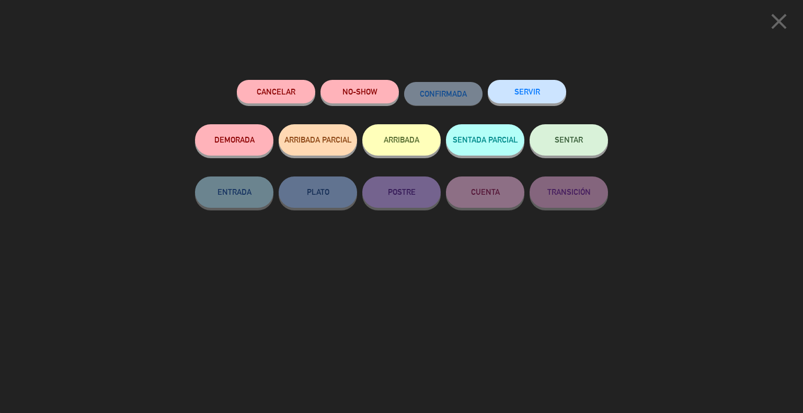  What do you see at coordinates (569, 140) in the screenshot?
I see `span: SENTAR` at bounding box center [569, 140].